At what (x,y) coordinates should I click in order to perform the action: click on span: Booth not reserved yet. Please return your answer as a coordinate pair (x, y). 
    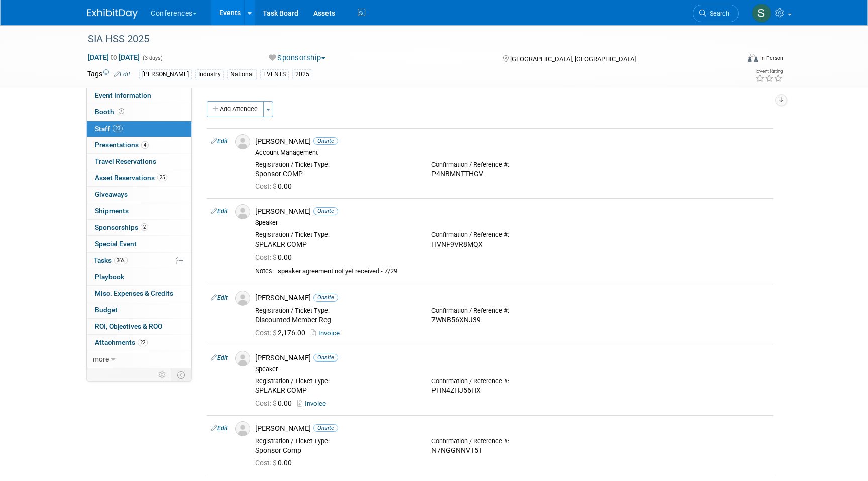
    Looking at the image, I should click on (121, 112).